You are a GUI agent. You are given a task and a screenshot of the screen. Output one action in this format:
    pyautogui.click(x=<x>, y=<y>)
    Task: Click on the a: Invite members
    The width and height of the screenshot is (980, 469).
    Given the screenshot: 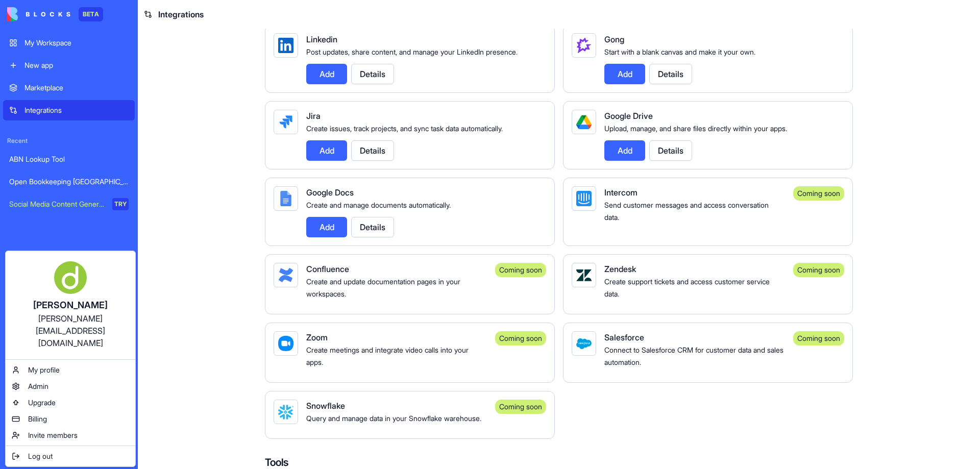 What is the action you would take?
    pyautogui.click(x=70, y=435)
    